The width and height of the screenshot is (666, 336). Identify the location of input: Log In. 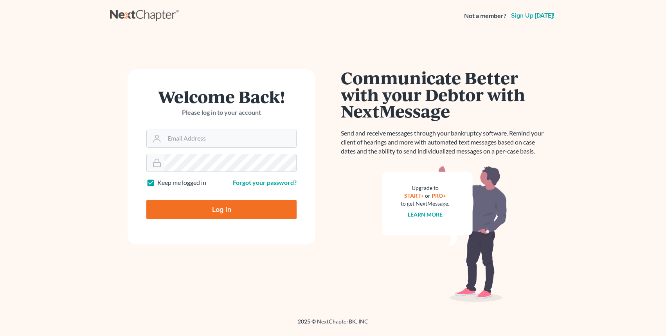
(222, 209).